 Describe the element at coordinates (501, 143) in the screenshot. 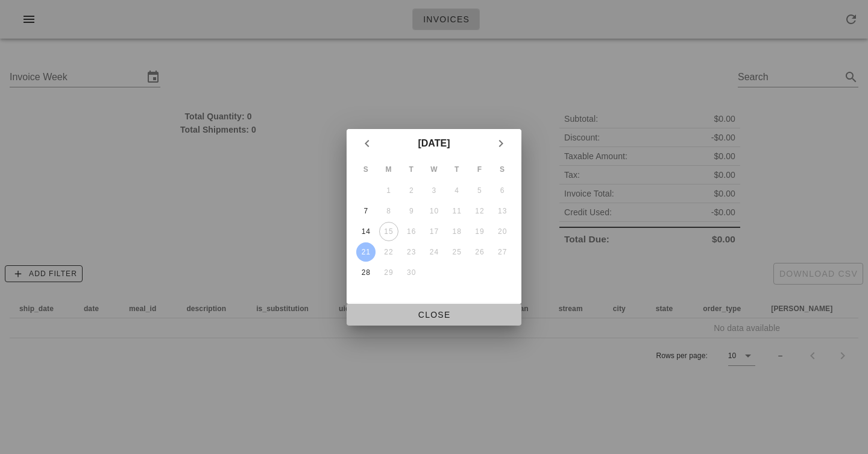

I see `button: Next month` at that location.